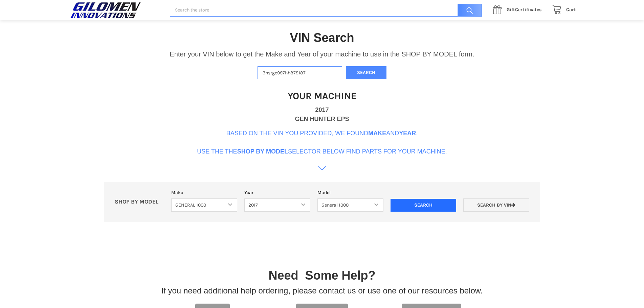  Describe the element at coordinates (322, 110) in the screenshot. I see `div: 2017` at that location.